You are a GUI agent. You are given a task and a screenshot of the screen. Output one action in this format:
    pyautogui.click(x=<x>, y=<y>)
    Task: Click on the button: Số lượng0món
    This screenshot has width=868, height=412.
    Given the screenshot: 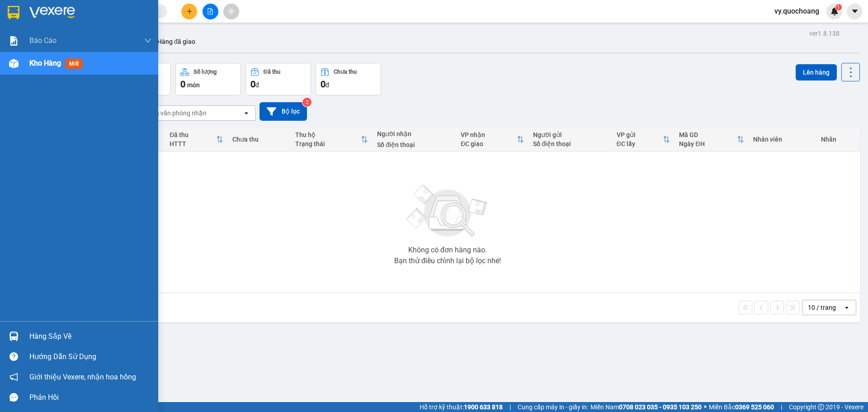 What is the action you would take?
    pyautogui.click(x=208, y=79)
    